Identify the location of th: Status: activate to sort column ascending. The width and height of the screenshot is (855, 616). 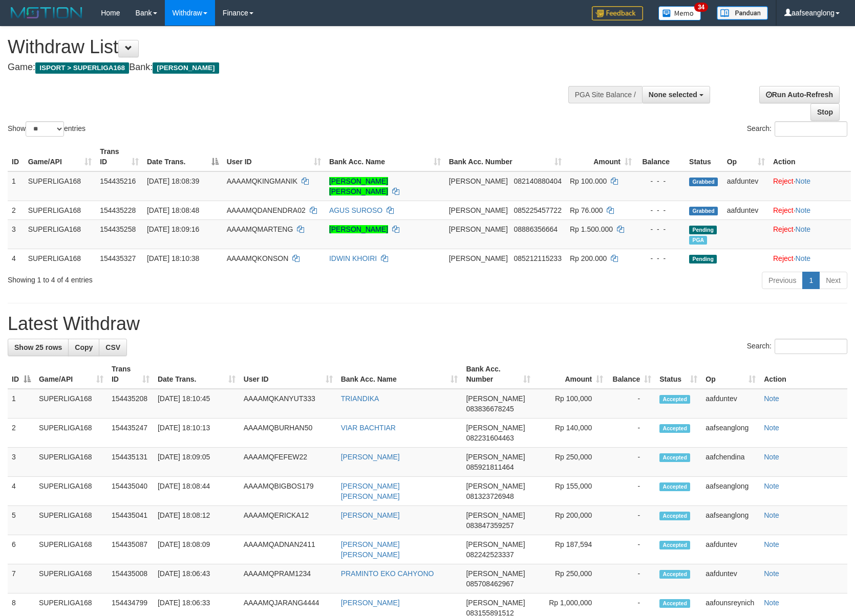
(679, 374).